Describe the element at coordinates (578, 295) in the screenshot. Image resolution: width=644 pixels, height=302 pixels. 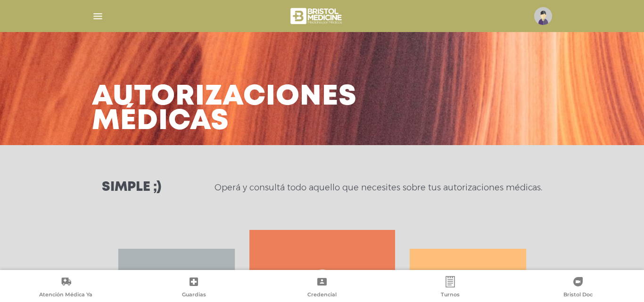
I see `span: Bristol Doc` at that location.